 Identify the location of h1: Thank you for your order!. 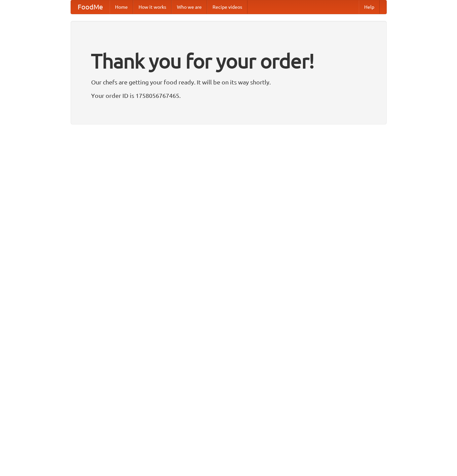
(229, 61).